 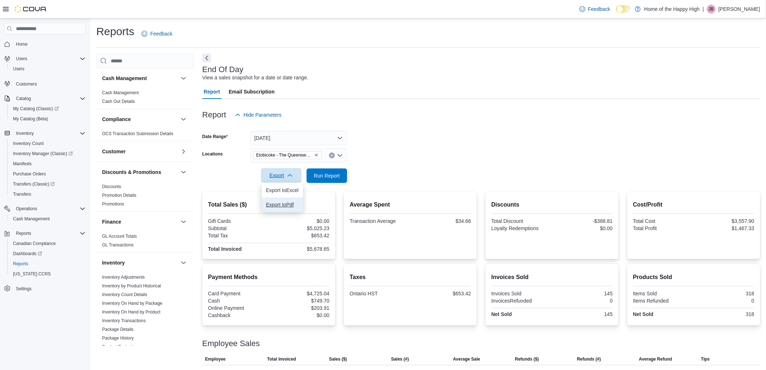 I want to click on div: $0.00, so click(x=300, y=315).